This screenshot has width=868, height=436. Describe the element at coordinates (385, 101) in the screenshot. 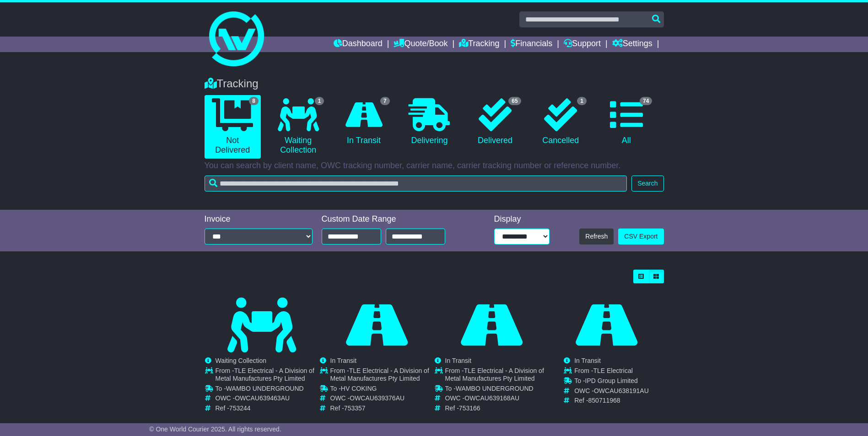

I see `span: 7` at that location.